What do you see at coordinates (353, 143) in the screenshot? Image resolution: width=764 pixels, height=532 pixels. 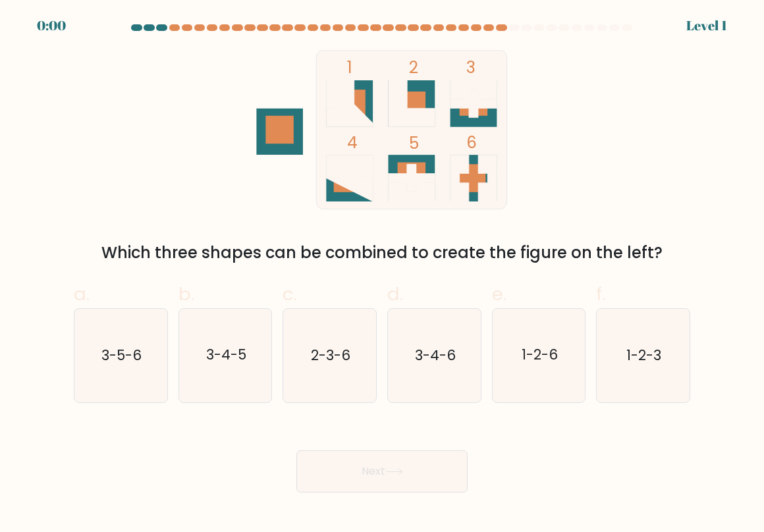 I see `tspan: 4` at bounding box center [353, 143].